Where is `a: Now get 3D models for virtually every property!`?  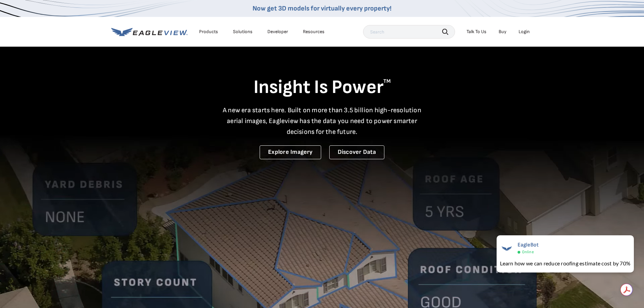 a: Now get 3D models for virtually every property! is located at coordinates (322, 8).